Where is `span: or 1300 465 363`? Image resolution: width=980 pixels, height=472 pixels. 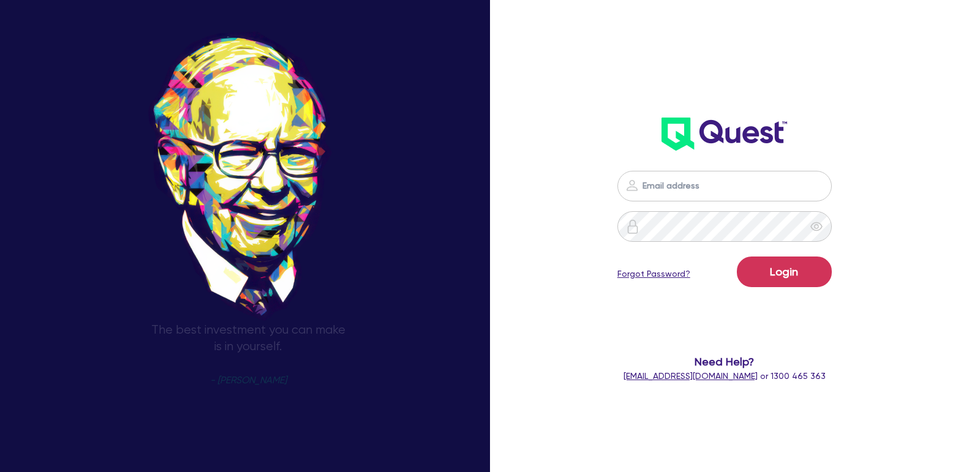
span: or 1300 465 363 is located at coordinates (725, 376).